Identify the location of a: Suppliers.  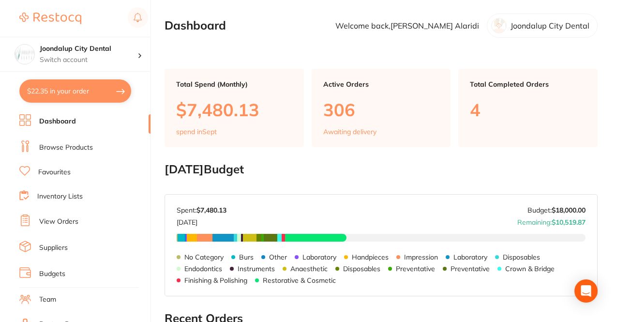
(53, 248).